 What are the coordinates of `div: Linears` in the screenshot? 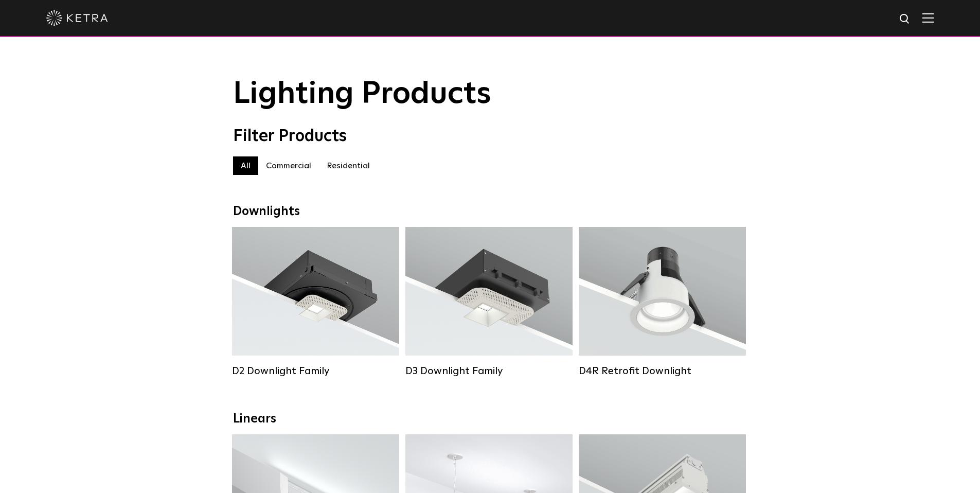 It's located at (490, 418).